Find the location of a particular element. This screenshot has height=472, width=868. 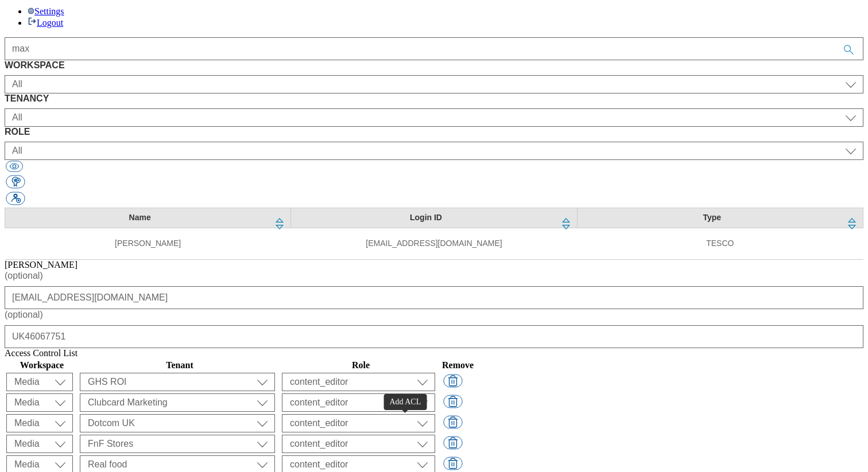

div: Name is located at coordinates (140, 218).